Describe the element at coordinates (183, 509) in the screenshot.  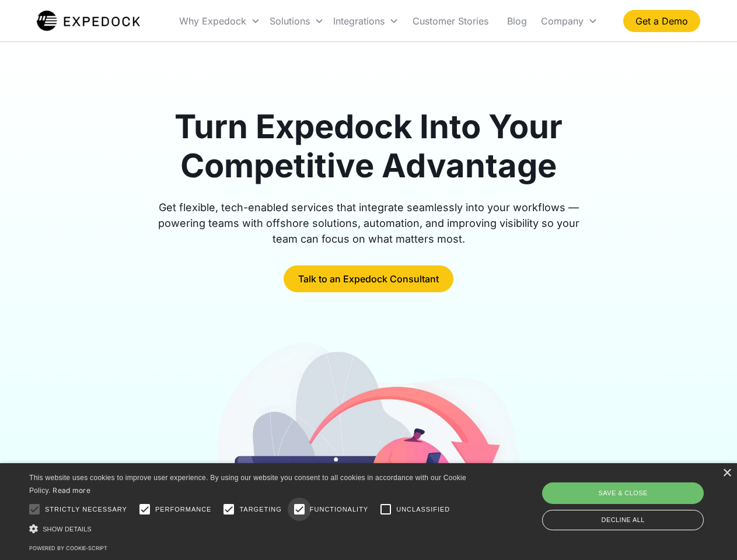
I see `span: Performance` at that location.